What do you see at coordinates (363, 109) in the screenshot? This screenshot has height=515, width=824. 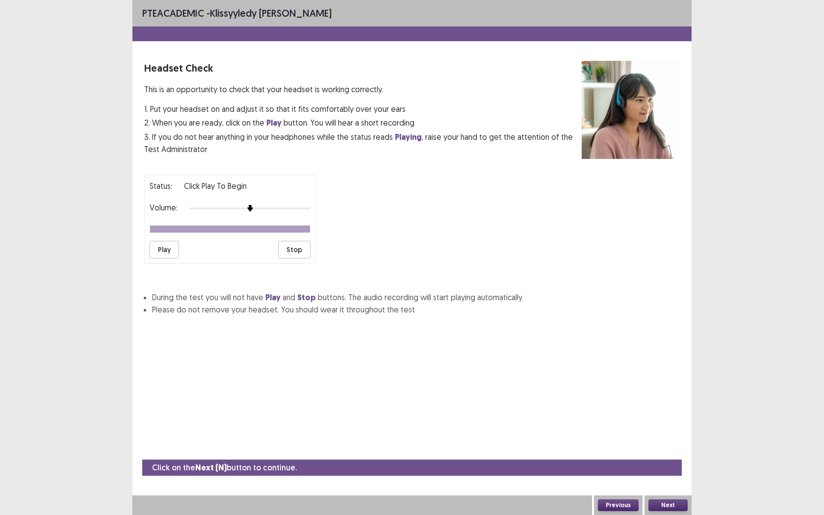 I see `p: 1. Put your headset on and adjust it so that it fits comfortably over your ears` at bounding box center [363, 109].